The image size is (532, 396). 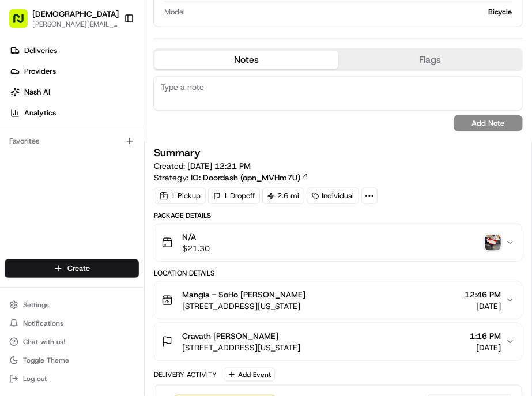 I want to click on span: Create, so click(x=78, y=268).